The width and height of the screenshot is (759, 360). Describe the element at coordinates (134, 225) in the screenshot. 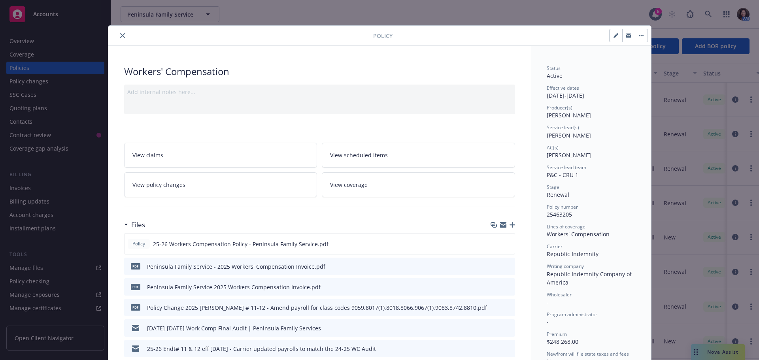

I see `div: Files` at that location.